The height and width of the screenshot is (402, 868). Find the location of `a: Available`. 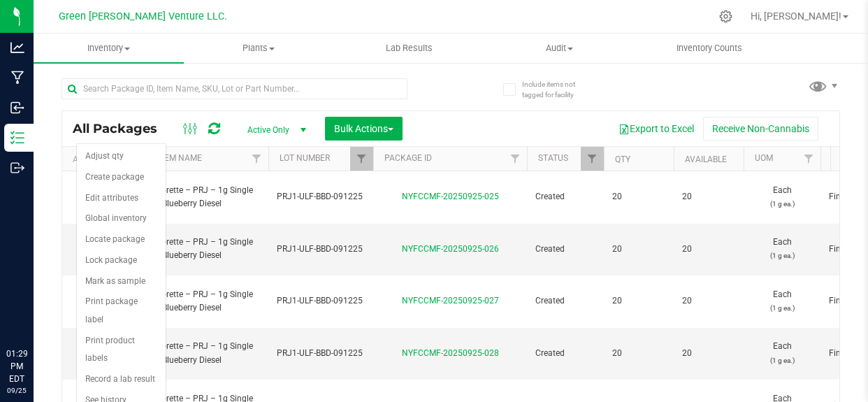

a: Available is located at coordinates (706, 159).